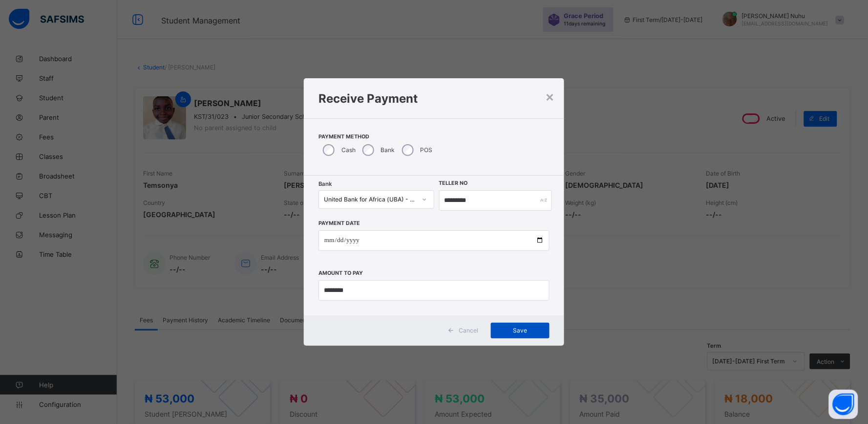  I want to click on label: Cash, so click(348, 150).